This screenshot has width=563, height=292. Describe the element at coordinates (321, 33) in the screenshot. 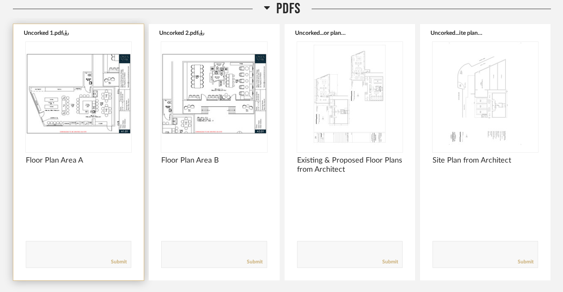

I see `button: Uncorked...or plans.pdf` at that location.